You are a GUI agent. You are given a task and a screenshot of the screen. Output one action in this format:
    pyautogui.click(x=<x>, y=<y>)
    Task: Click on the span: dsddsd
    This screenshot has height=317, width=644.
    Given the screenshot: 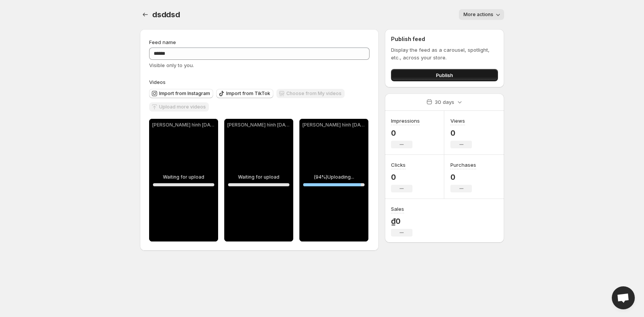 What is the action you would take?
    pyautogui.click(x=166, y=14)
    